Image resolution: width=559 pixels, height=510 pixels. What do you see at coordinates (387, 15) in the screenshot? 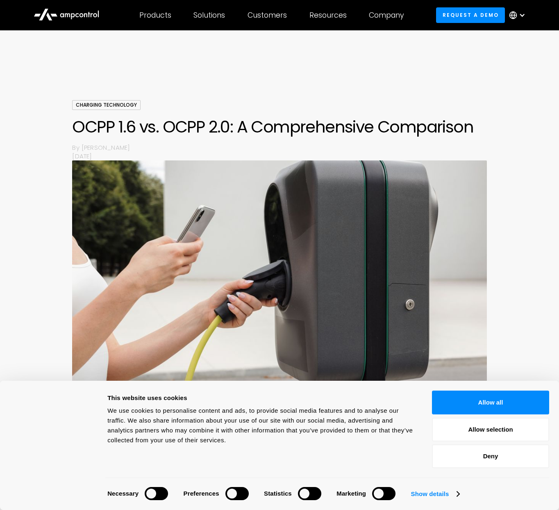
I see `div: Company` at bounding box center [387, 15].